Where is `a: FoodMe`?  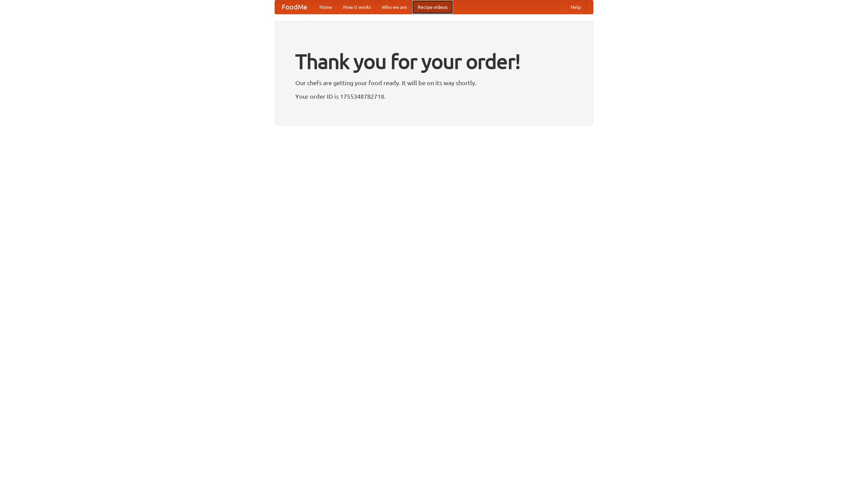 a: FoodMe is located at coordinates (294, 7).